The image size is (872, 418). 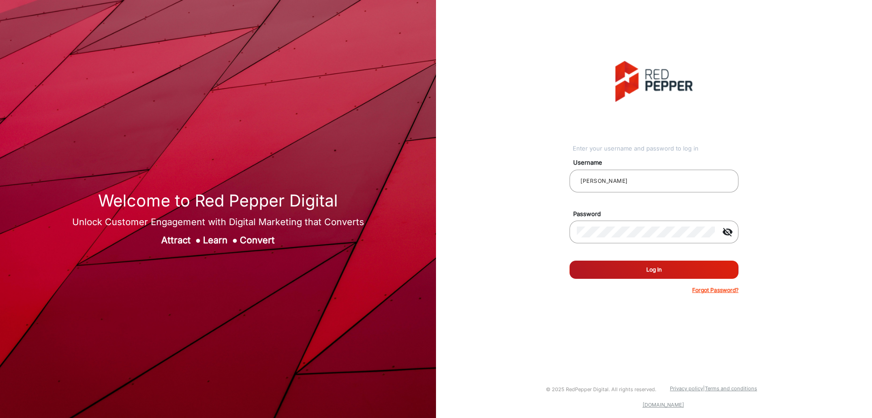 What do you see at coordinates (716, 290) in the screenshot?
I see `p: Forgot Password?` at bounding box center [716, 290].